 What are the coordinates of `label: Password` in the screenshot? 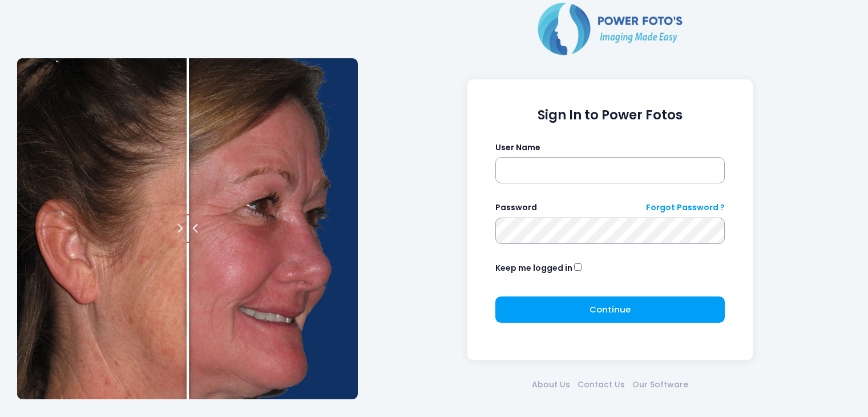 It's located at (516, 207).